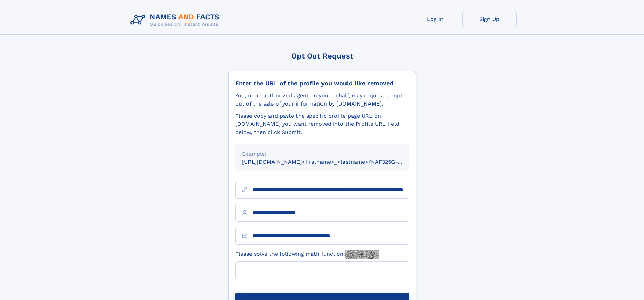 This screenshot has height=300, width=644. Describe the element at coordinates (322, 154) in the screenshot. I see `div: Example:` at that location.